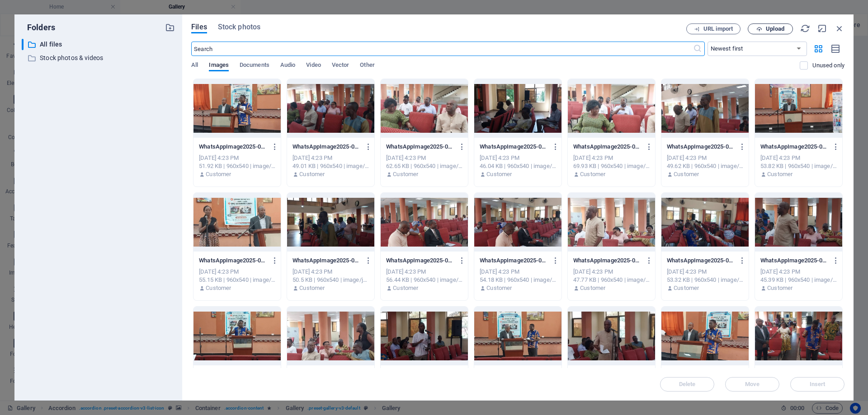 The height and width of the screenshot is (415, 868). Describe the element at coordinates (314, 66) in the screenshot. I see `span: Video` at that location.